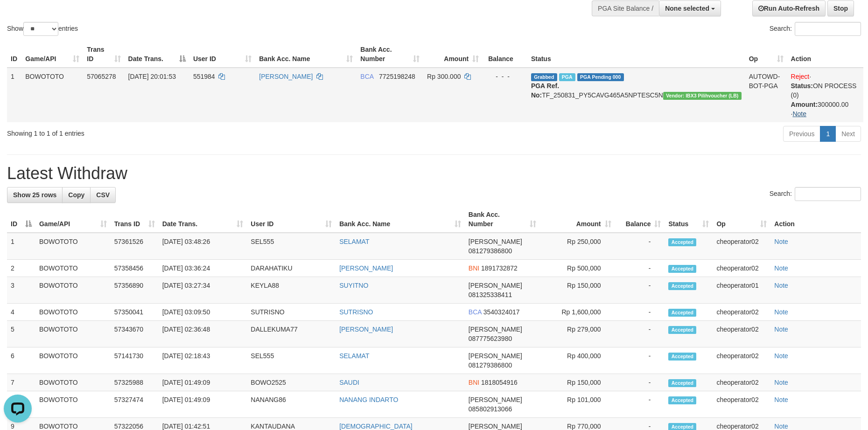  Describe the element at coordinates (21, 361) in the screenshot. I see `td: 6` at that location.